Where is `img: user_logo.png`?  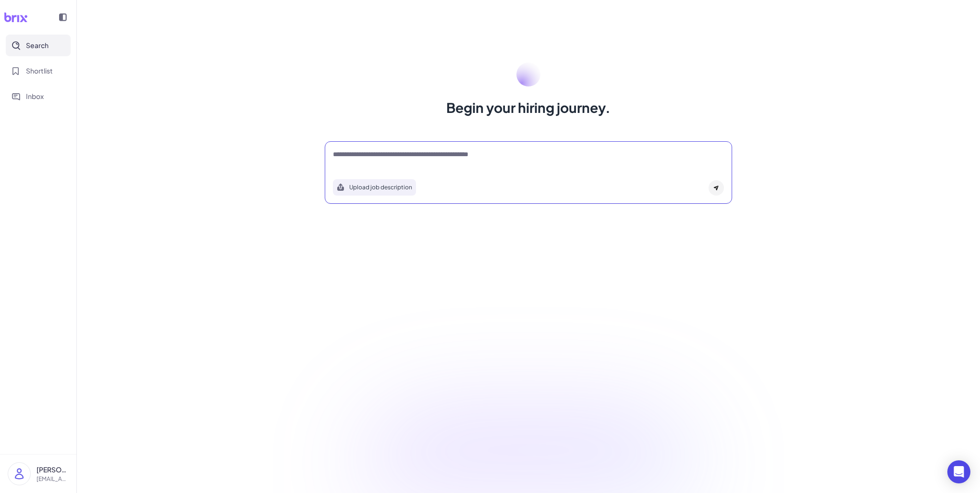 img: user_logo.png is located at coordinates (19, 474).